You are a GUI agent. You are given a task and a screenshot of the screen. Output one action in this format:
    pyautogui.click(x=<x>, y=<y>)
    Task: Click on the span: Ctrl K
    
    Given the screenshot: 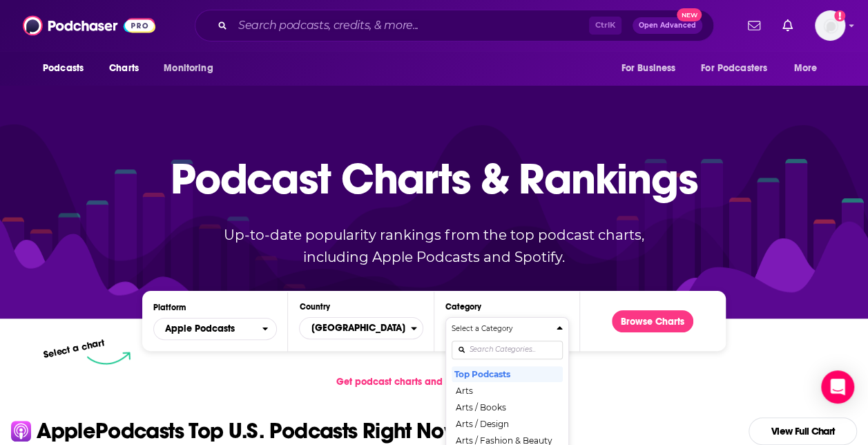 What is the action you would take?
    pyautogui.click(x=605, y=26)
    